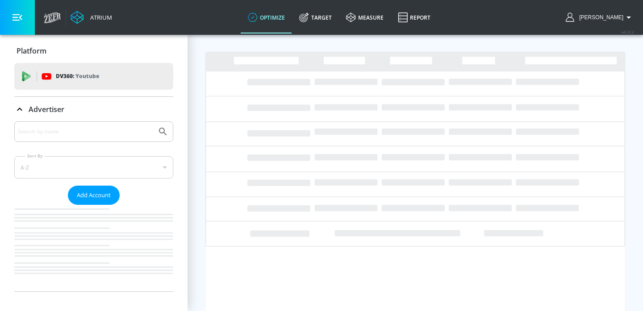  Describe the element at coordinates (31, 51) in the screenshot. I see `p: Platform` at that location.